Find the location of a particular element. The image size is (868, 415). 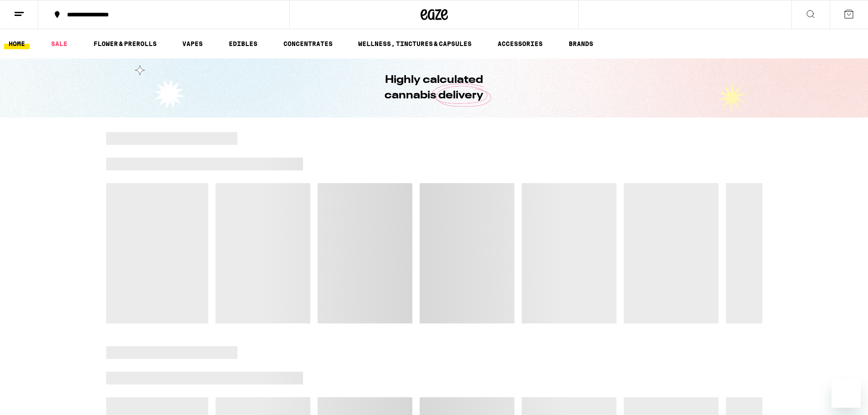

a: WELLNESS, TINCTURES & CAPSULES is located at coordinates (414, 44).